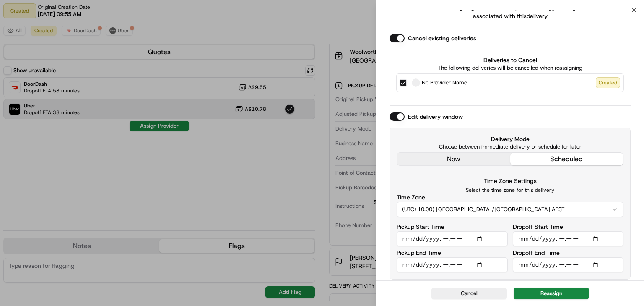  What do you see at coordinates (510, 12) in the screenshot?
I see `span: Reassigning will remove dispatch strategy settings associated with this delivery` at bounding box center [510, 12].